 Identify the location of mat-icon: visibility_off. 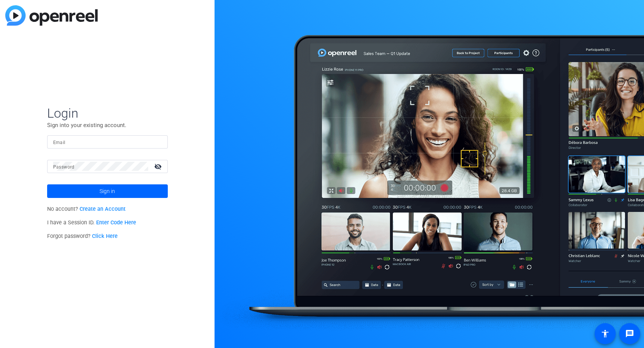
(159, 166).